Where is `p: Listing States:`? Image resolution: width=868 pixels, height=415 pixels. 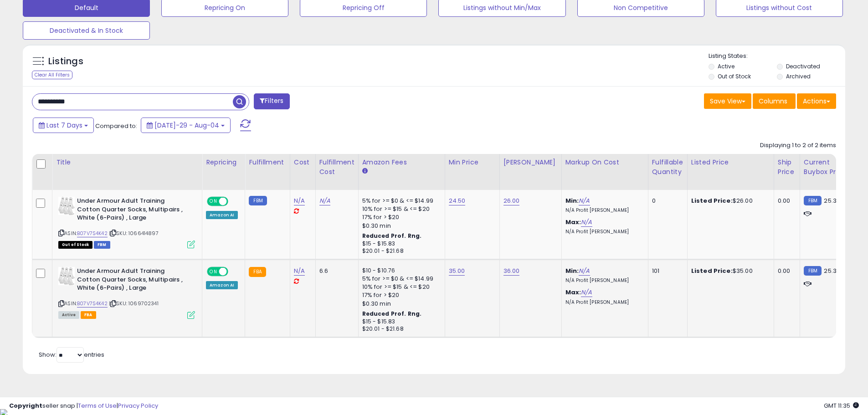
p: Listing States: is located at coordinates (777, 56).